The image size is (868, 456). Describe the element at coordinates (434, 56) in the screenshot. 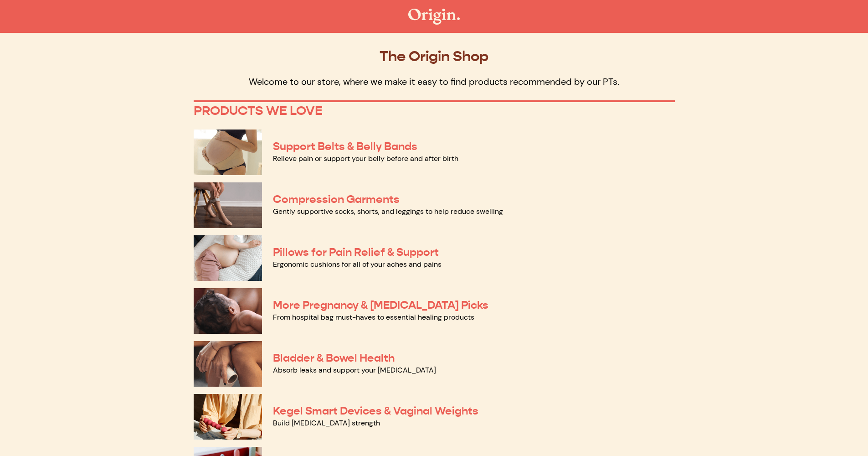

I see `p: The Origin Shop` at that location.